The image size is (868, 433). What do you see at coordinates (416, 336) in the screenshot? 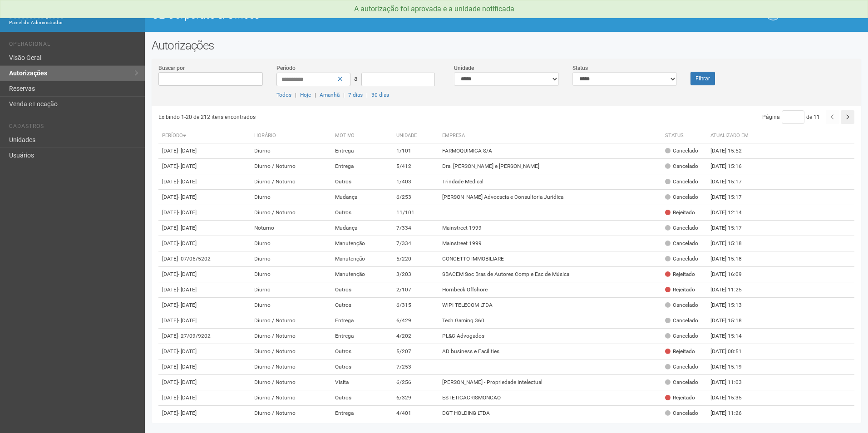
I see `td: 4/202` at bounding box center [416, 336].